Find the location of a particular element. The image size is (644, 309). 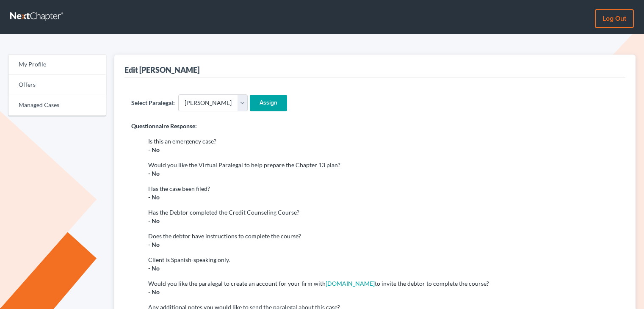

input: Assign is located at coordinates (269, 103).